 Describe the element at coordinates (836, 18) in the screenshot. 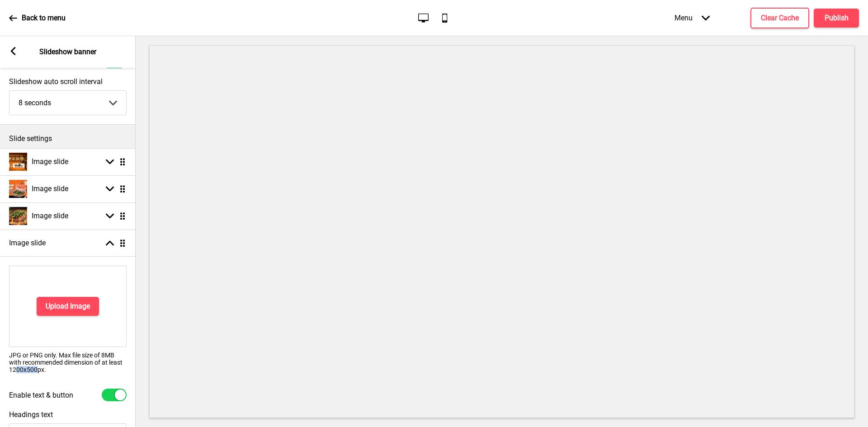

I see `button: Publish` at that location.